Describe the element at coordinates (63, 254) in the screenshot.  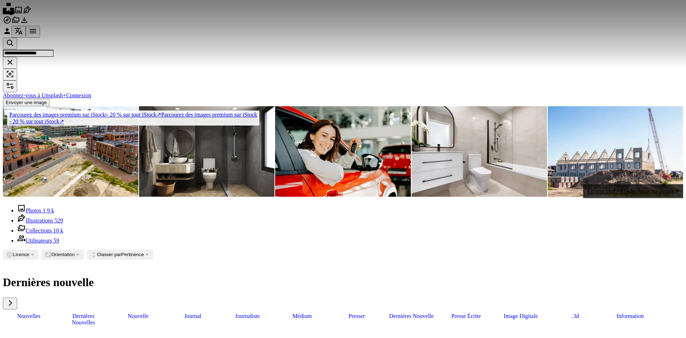
I see `span: Orientation` at that location.